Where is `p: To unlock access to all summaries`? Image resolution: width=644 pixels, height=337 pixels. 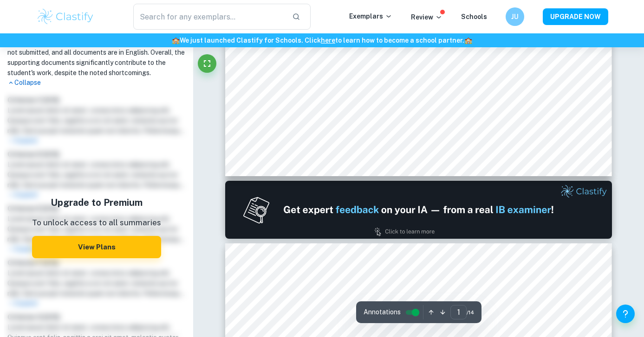 p: To unlock access to all summaries is located at coordinates (97, 223).